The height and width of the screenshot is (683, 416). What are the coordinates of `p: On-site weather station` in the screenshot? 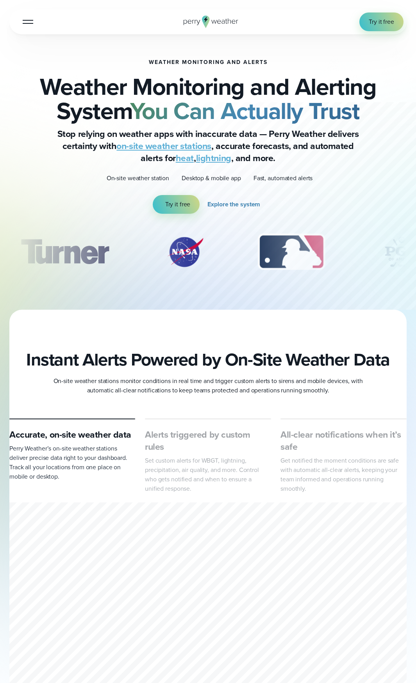 It's located at (138, 178).